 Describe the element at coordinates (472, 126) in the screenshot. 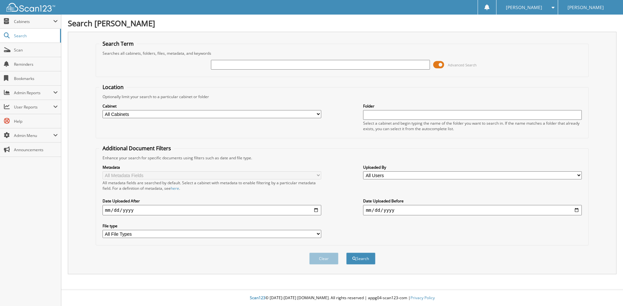

I see `div: Select a cabinet and begin typing the name of the folder you want to search in. If the name match...` at that location.